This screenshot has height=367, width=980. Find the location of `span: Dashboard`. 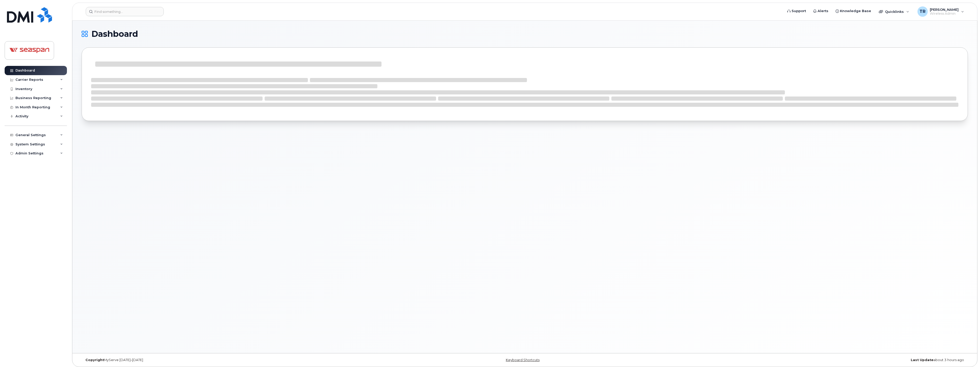

span: Dashboard is located at coordinates (115, 34).